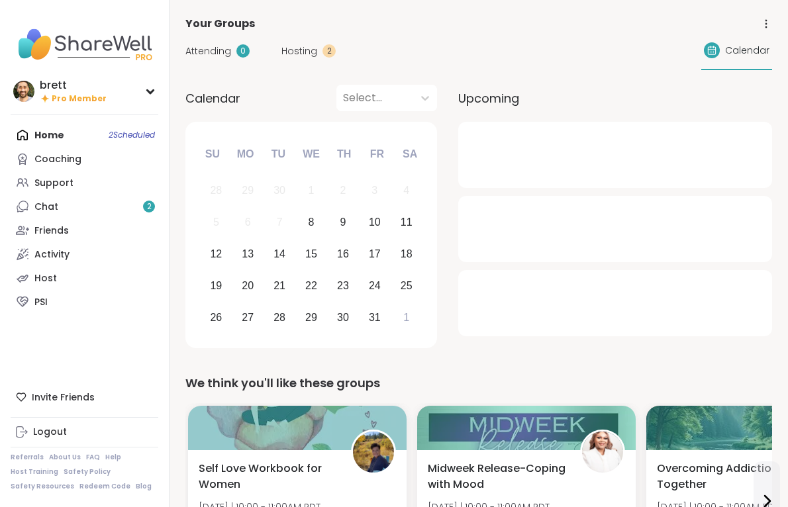 The width and height of the screenshot is (788, 507). Describe the element at coordinates (46, 207) in the screenshot. I see `div: Chat` at that location.